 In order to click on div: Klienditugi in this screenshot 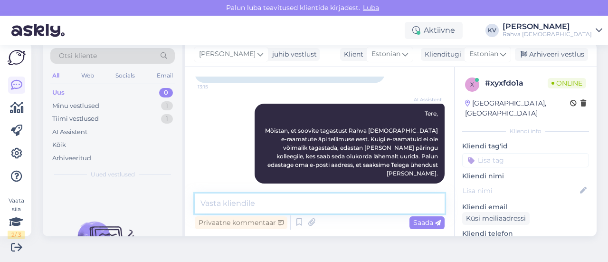, I will do `click(441, 54)`.